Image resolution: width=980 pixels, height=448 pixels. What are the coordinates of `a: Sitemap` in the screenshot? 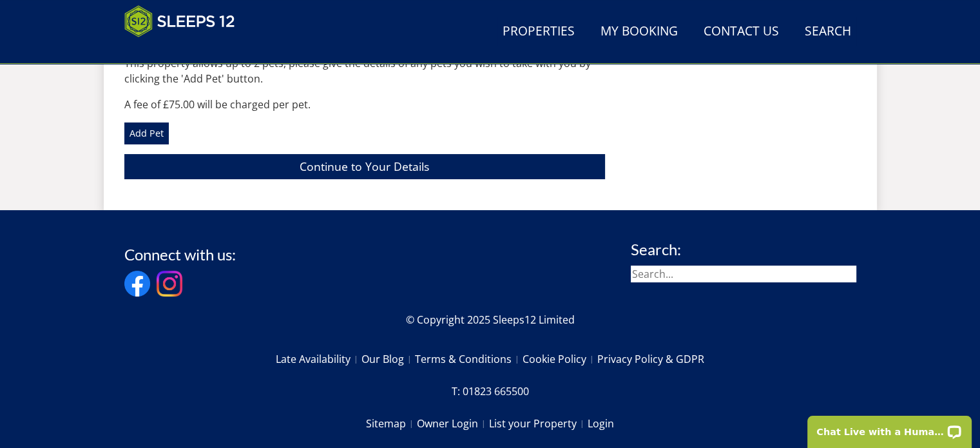 It's located at (391, 424).